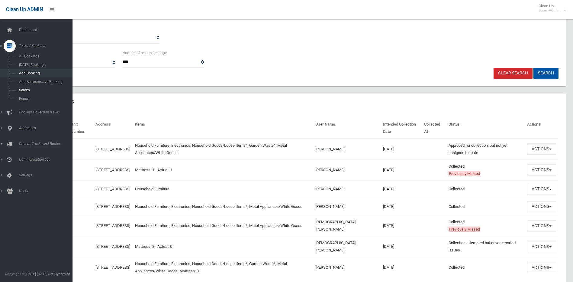 This screenshot has width=573, height=282. I want to click on span: Report, so click(44, 99).